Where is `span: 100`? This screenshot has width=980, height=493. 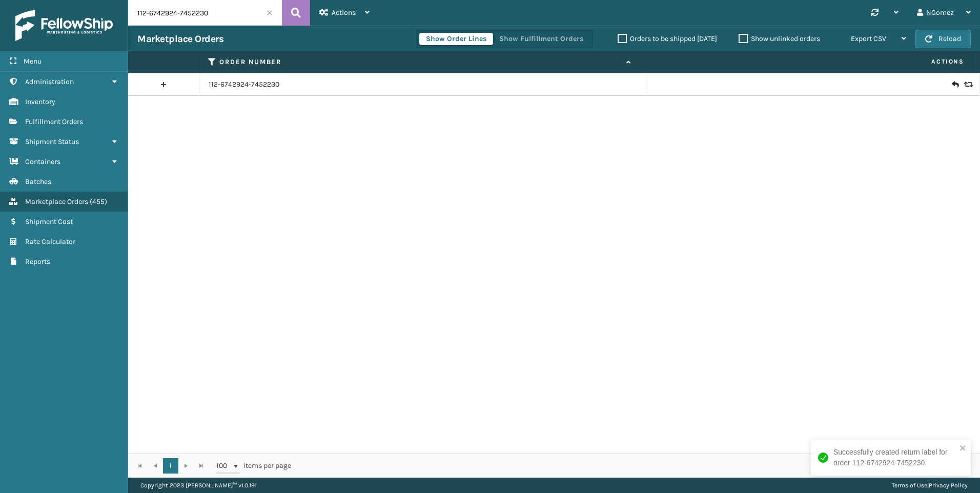
span: 100 is located at coordinates (224, 465).